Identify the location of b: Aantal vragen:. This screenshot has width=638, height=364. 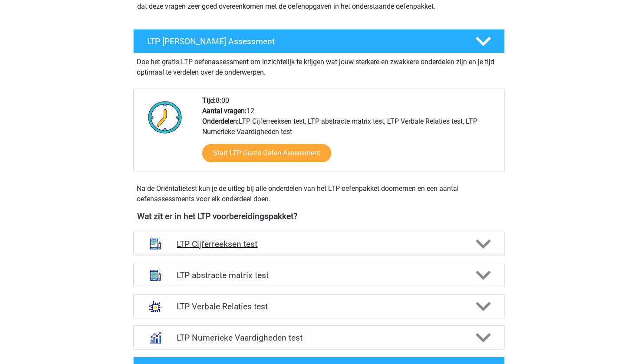
(225, 110).